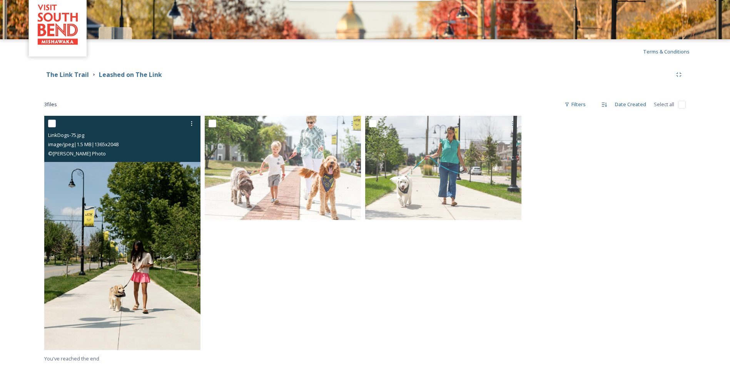 Image resolution: width=730 pixels, height=367 pixels. I want to click on span: You've reached the end, so click(72, 359).